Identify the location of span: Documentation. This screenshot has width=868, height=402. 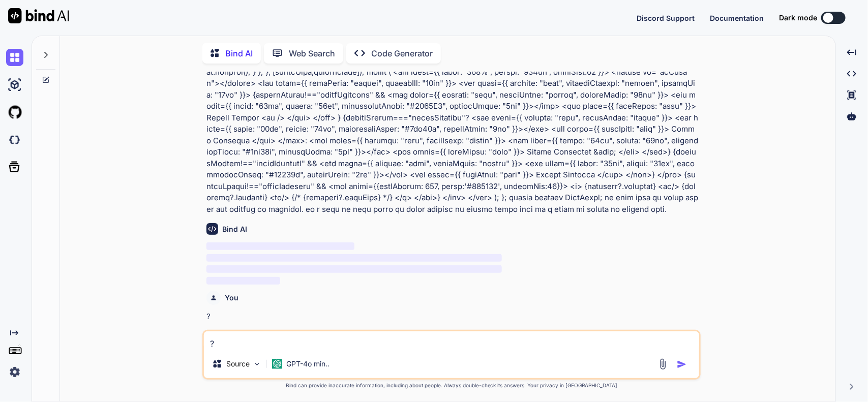
(737, 18).